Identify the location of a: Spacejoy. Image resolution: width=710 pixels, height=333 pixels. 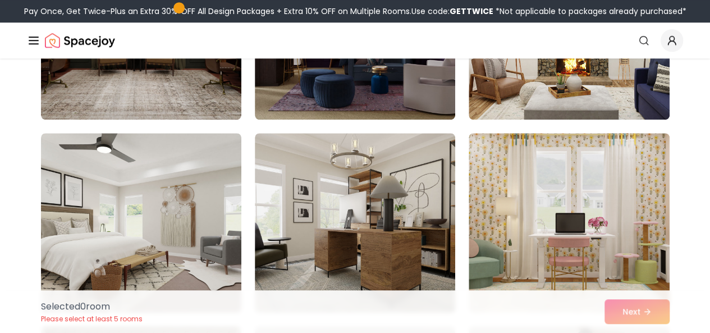
(80, 40).